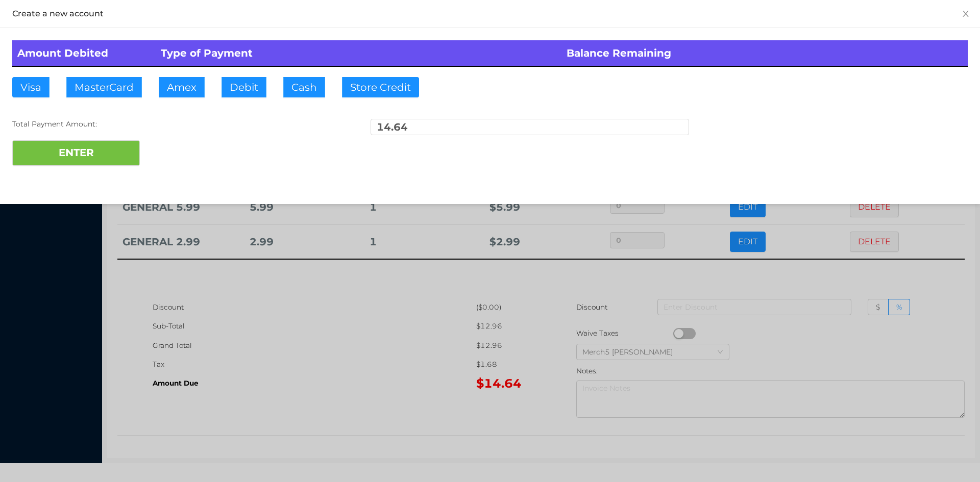 This screenshot has width=980, height=482. I want to click on button: Visa, so click(31, 87).